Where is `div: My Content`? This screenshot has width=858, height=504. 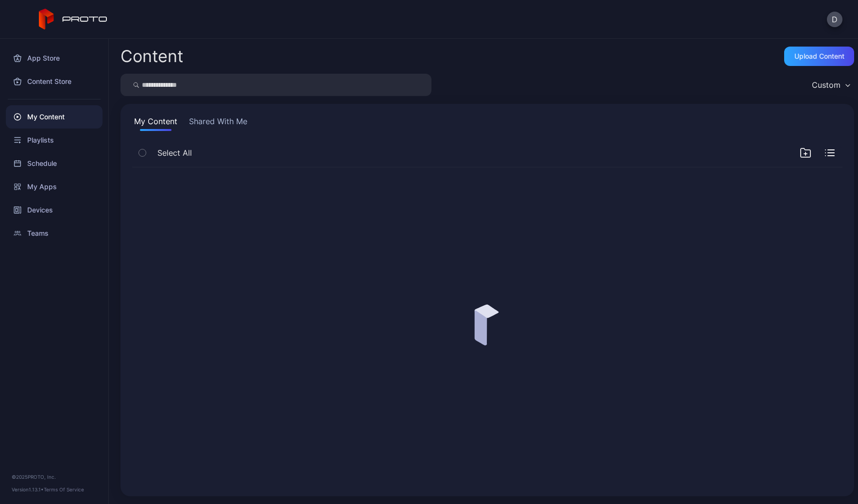 div: My Content is located at coordinates (54, 117).